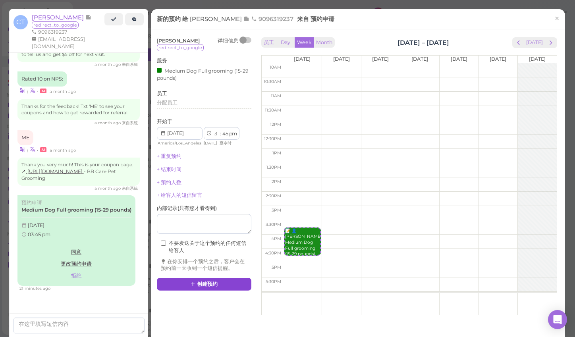  I want to click on span: 新的预约 给 来自 预约申请, so click(246, 19).